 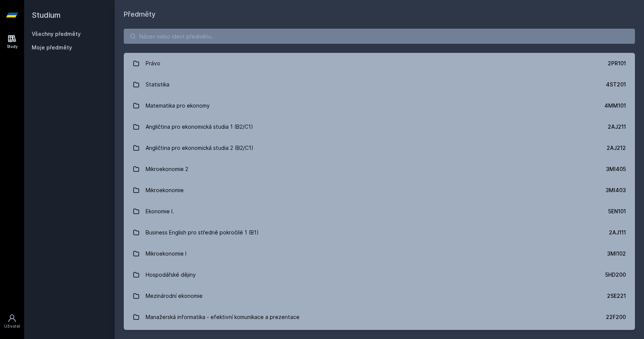 What do you see at coordinates (616, 169) in the screenshot?
I see `div: 3MI405` at bounding box center [616, 169].